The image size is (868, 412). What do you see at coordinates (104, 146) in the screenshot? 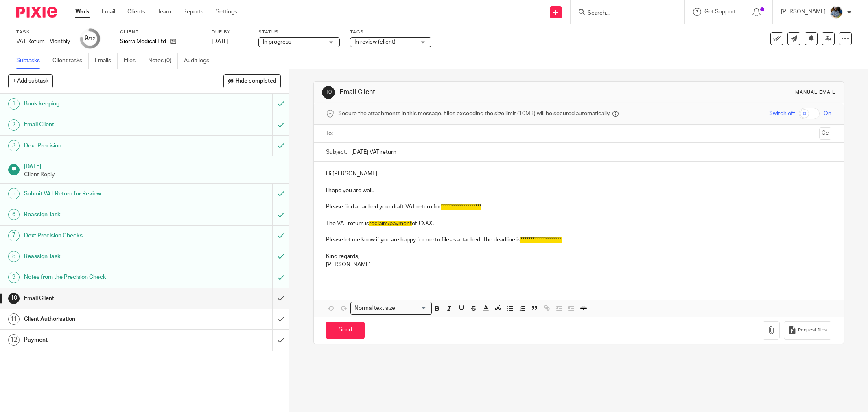
I see `h1: Dext Precision` at bounding box center [104, 146].